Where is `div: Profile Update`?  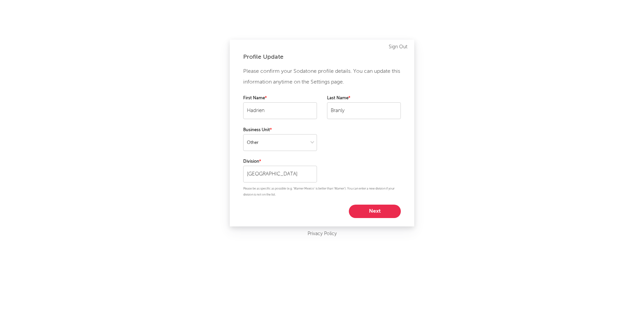 div: Profile Update is located at coordinates (322, 57).